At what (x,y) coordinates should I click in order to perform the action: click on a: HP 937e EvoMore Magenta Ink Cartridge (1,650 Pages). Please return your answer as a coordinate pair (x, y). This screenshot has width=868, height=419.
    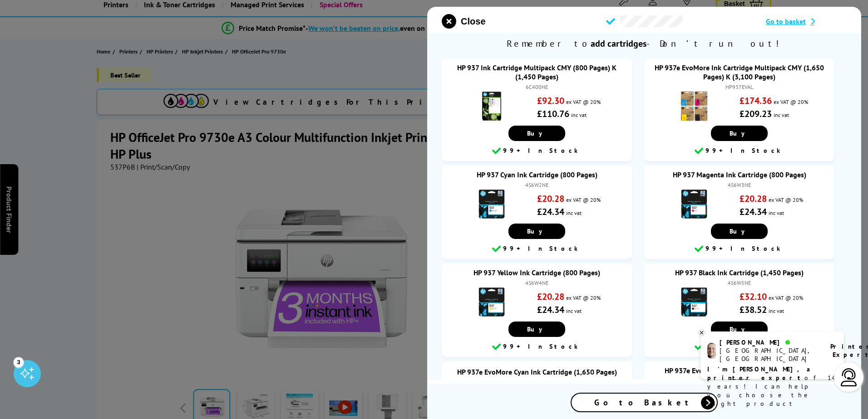
    Looking at the image, I should click on (740, 376).